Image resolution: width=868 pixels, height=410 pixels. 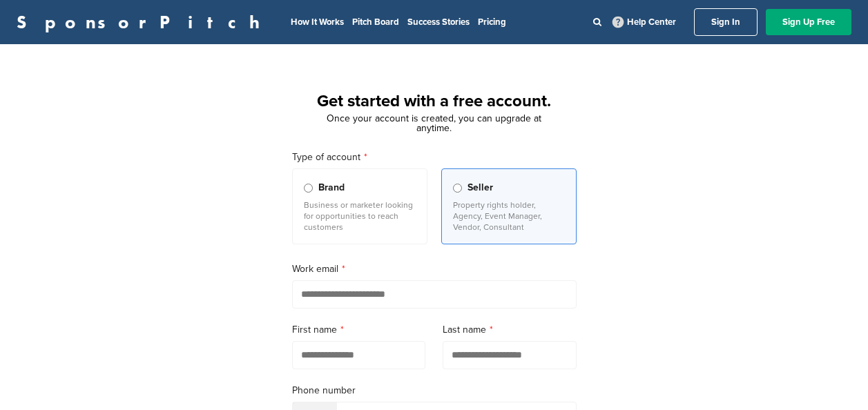 I want to click on label: Last name, so click(x=510, y=330).